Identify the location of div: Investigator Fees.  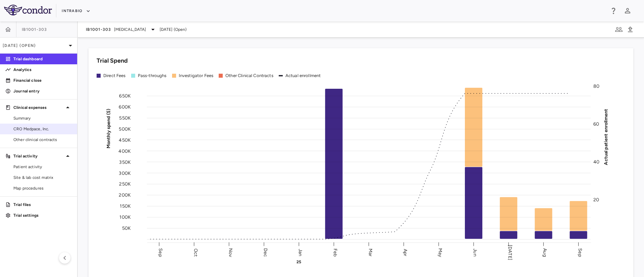
(196, 75).